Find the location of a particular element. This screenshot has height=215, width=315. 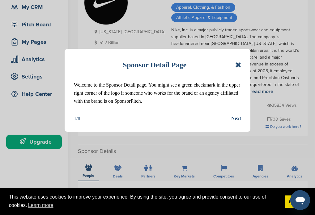

button: Next is located at coordinates (236, 118).